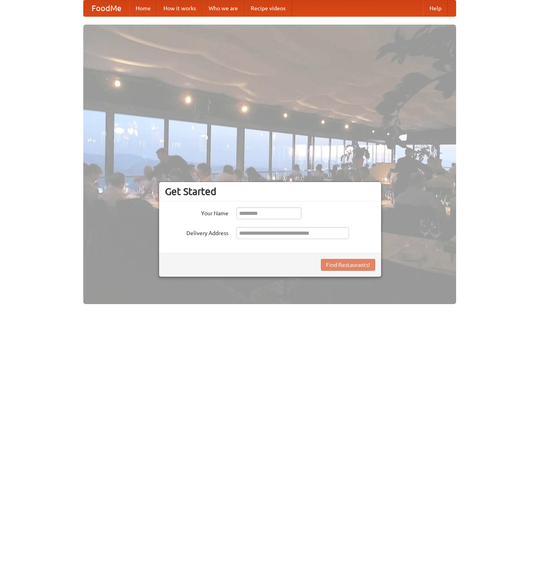 The image size is (539, 561). What do you see at coordinates (348, 265) in the screenshot?
I see `button: Find Restaurants!` at bounding box center [348, 265].